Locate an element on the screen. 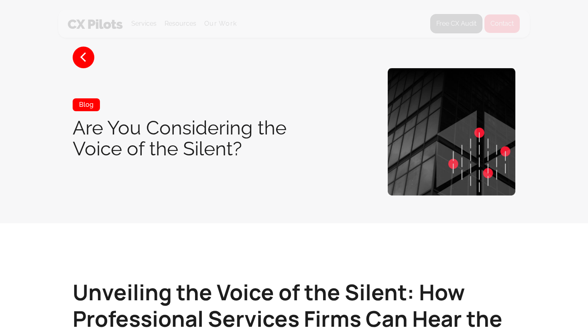 The image size is (588, 330). h1: Are You Considering the Voice of the Silent? is located at coordinates (198, 138).